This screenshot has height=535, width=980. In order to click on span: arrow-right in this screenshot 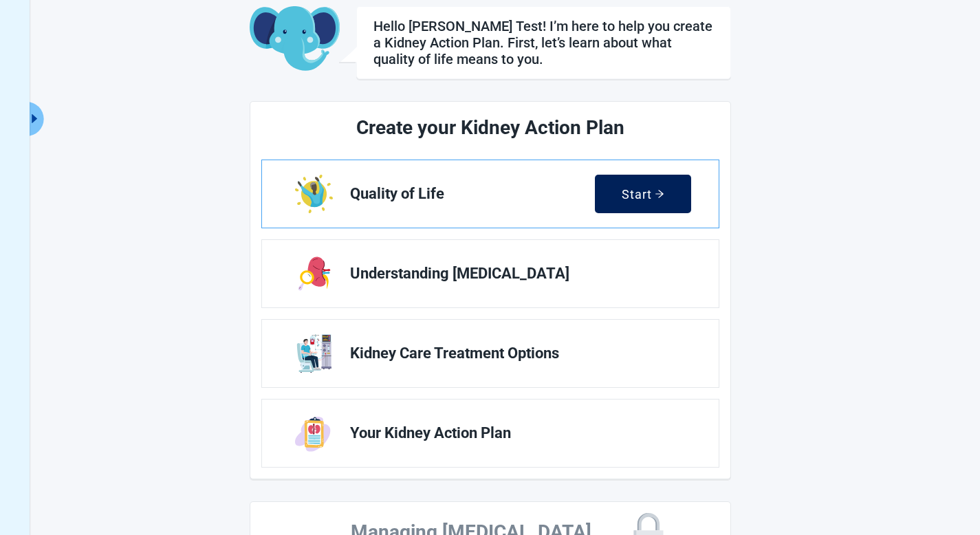, I will do `click(659, 194)`.